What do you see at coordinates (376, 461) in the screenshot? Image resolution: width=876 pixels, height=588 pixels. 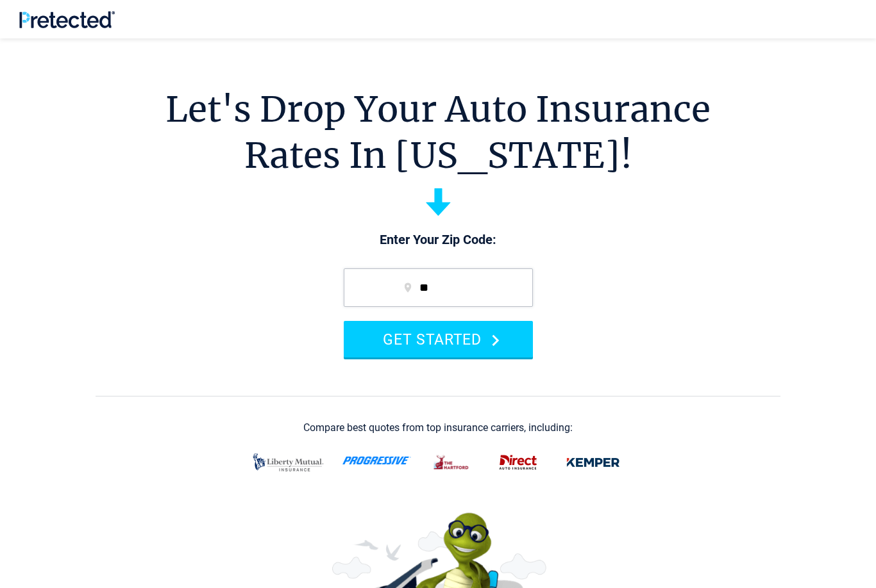 I see `img: progressive` at bounding box center [376, 461].